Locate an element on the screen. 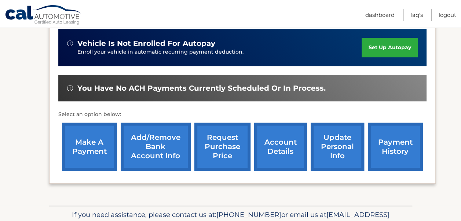 The width and height of the screenshot is (461, 221). a: Cal Automotive is located at coordinates (43, 15).